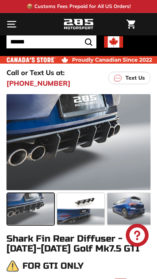  I want to click on img: Logo_285_Motorsport_areodynamics_components, so click(79, 24).